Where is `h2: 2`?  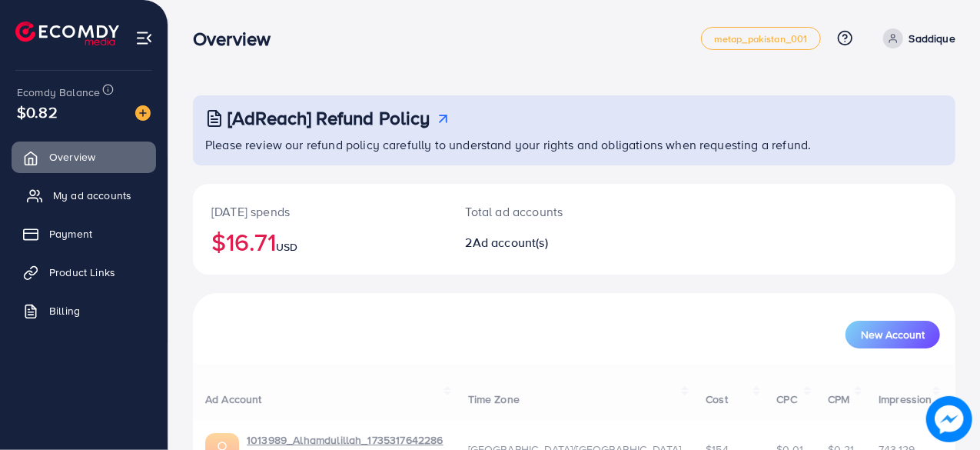 h2: 2 is located at coordinates (543, 242).